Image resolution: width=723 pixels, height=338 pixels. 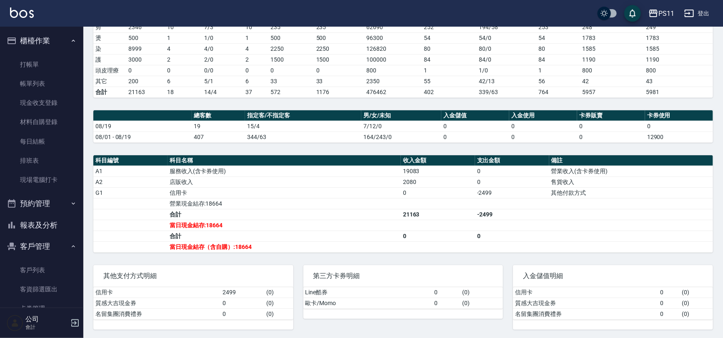 I want to click on td: 84 / 0, so click(x=507, y=60).